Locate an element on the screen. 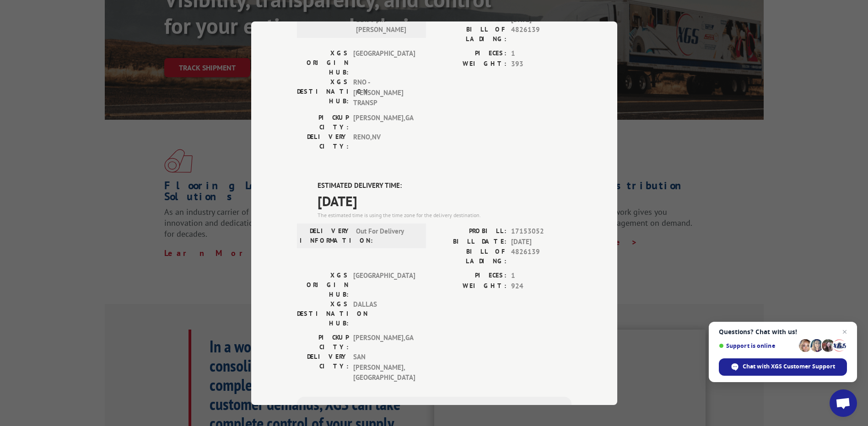 The height and width of the screenshot is (426, 868). span: 924 is located at coordinates (541, 286).